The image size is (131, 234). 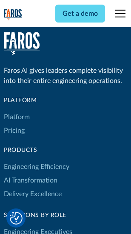 What do you see at coordinates (80, 14) in the screenshot?
I see `a: Get a demo` at bounding box center [80, 14].